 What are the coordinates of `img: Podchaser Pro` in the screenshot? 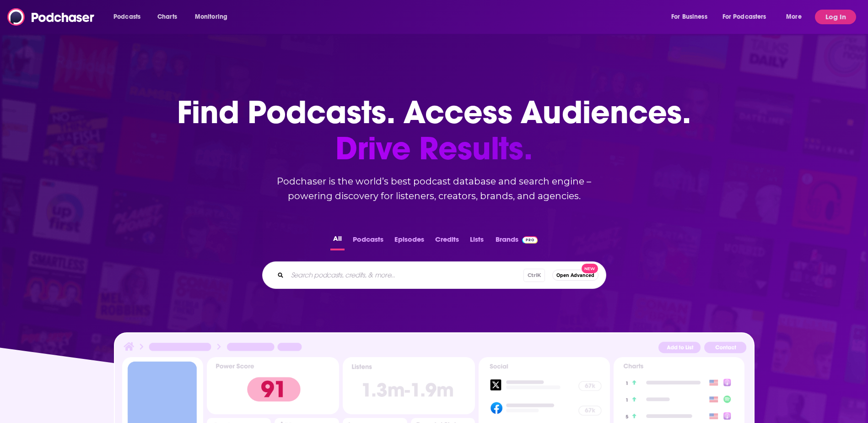 It's located at (530, 240).